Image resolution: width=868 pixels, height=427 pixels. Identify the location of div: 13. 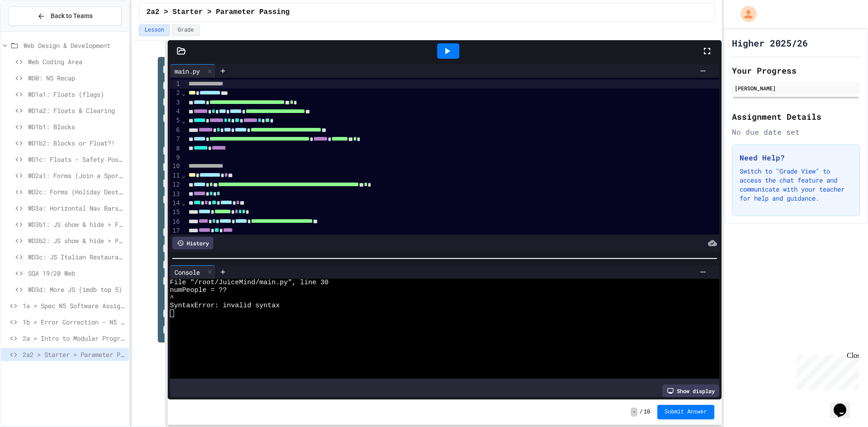
(175, 195).